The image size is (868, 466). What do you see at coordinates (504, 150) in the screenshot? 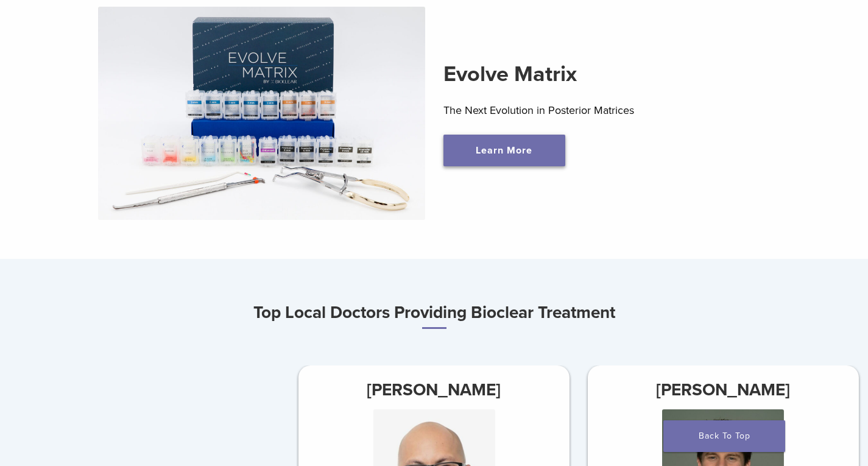
I see `a: Learn More` at bounding box center [504, 150].